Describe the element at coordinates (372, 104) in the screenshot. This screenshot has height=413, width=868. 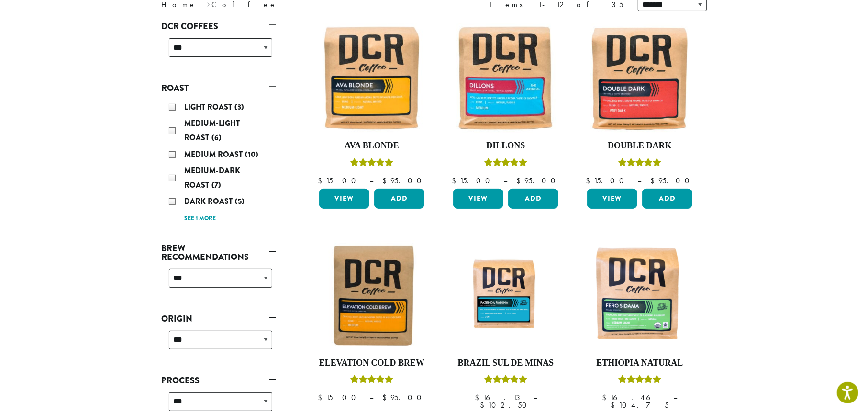
I see `a: Ava BlondeRated 5.00 out of 5` at that location.